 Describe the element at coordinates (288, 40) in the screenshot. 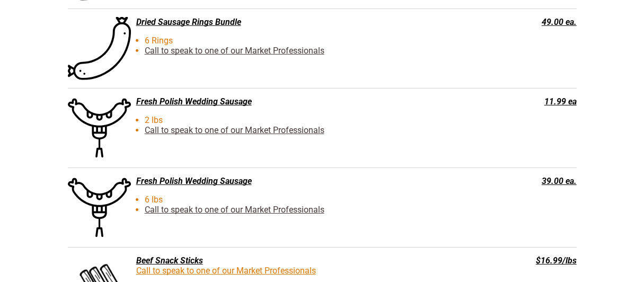

I see `li: 6 Rings` at that location.